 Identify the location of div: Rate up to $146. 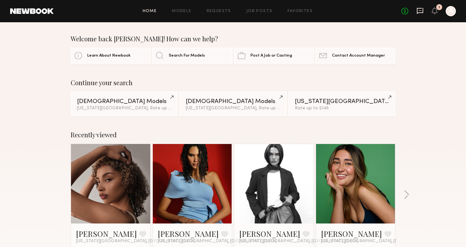
(342, 108).